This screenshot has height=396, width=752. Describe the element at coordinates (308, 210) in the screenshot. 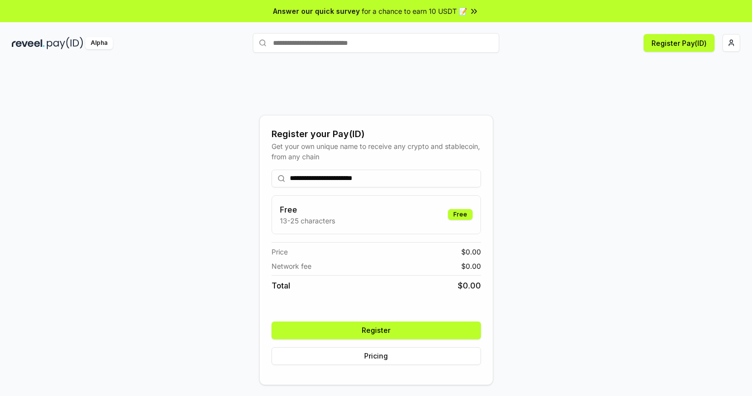

I see `h3: Free` at that location.